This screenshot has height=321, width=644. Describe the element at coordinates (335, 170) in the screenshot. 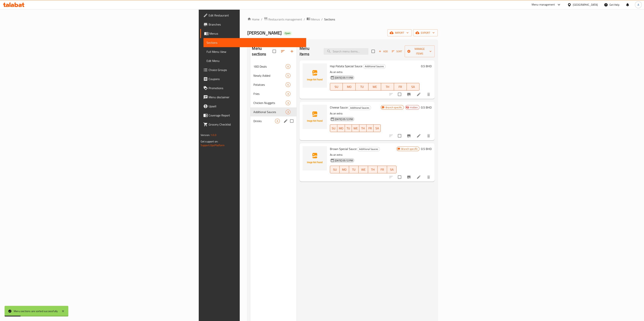

I see `span: SU` at that location.